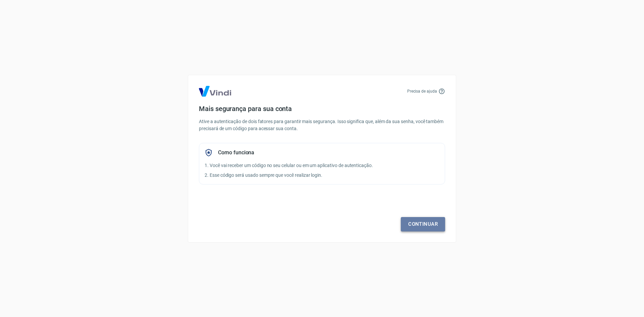 The width and height of the screenshot is (644, 317). What do you see at coordinates (322, 109) in the screenshot?
I see `h4: Mais segurança para sua conta` at bounding box center [322, 109].